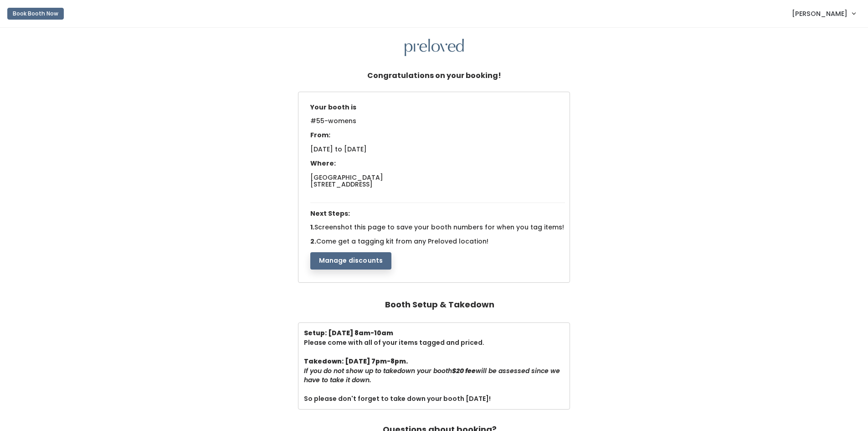 The width and height of the screenshot is (868, 431). I want to click on button: Manage discounts, so click(351, 261).